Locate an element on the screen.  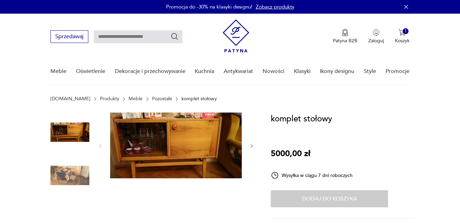
a: Ikona medaluPatyna B2B is located at coordinates (345, 37).